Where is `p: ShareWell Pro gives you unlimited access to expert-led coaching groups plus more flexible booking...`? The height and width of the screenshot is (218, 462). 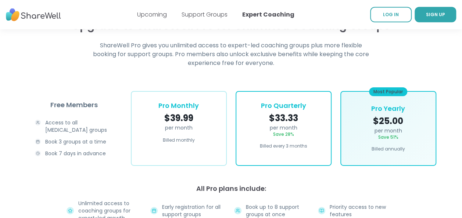 p: ShareWell Pro gives you unlimited access to expert-led coaching groups plus more flexible booking... is located at coordinates (231, 54).